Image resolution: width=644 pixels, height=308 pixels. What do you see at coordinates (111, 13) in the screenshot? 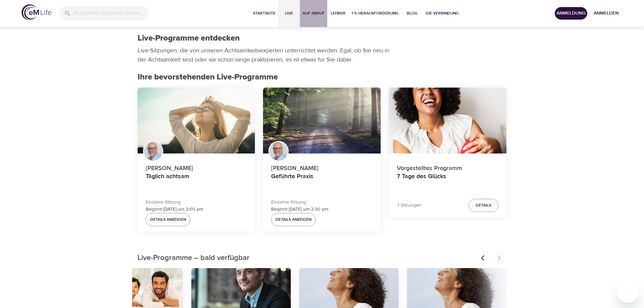
I see `input: Programme, Lehrer usw. finden...` at bounding box center [111, 13].